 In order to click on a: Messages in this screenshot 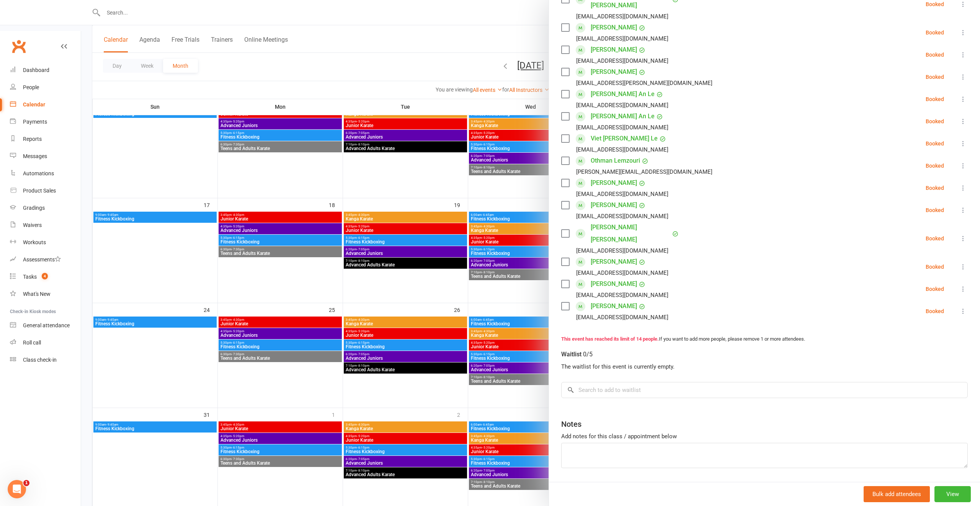, I will do `click(45, 157)`.